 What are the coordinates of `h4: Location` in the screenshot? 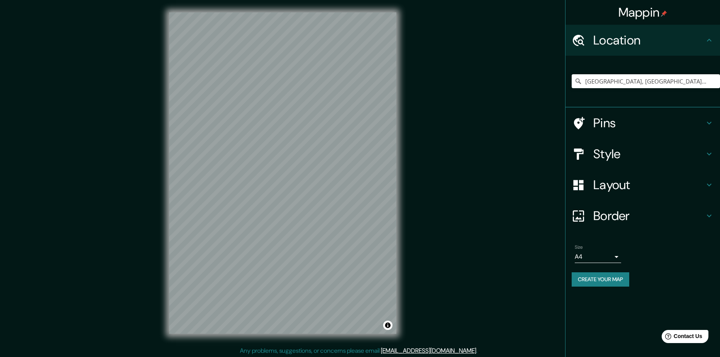 It's located at (649, 40).